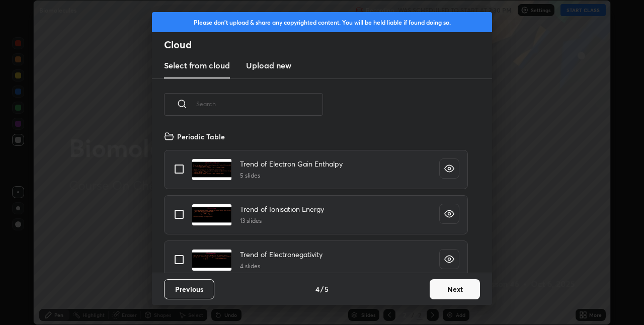 The width and height of the screenshot is (644, 325). I want to click on img: 1720063942G11S2G.pdf, so click(212, 215).